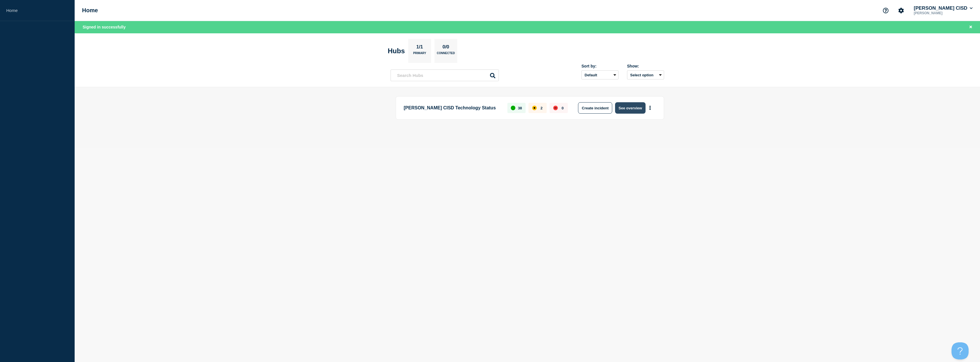 The image size is (980, 362). I want to click on button: Close banner, so click(971, 27).